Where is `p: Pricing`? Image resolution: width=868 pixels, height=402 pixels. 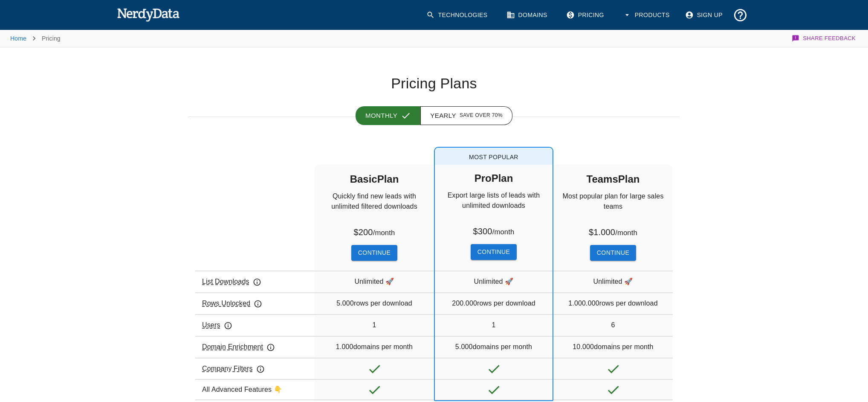 p: Pricing is located at coordinates (51, 38).